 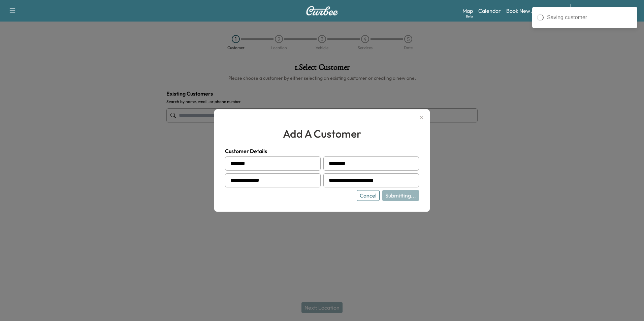 What do you see at coordinates (490, 11) in the screenshot?
I see `a: Calendar` at bounding box center [490, 11].